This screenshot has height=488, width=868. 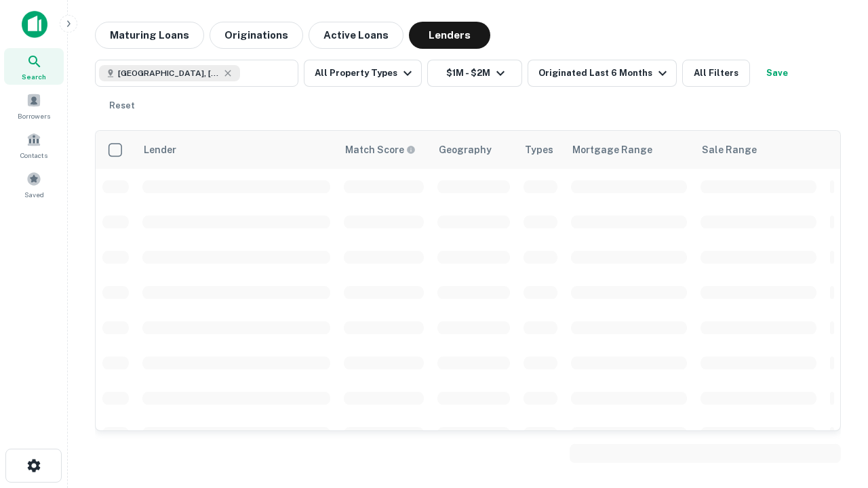 What do you see at coordinates (540, 150) in the screenshot?
I see `th: Types` at bounding box center [540, 150].